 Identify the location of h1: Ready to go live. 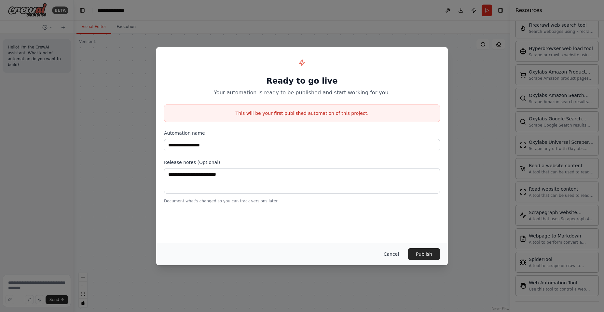
(302, 81).